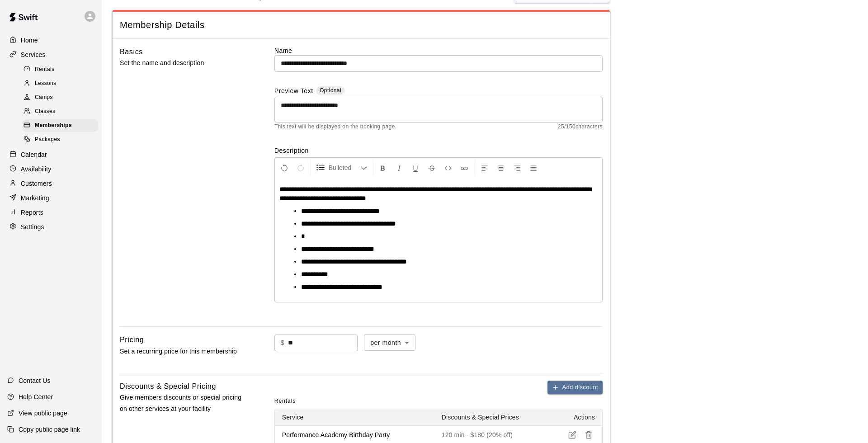  I want to click on span: This text will be displayed on the booking page., so click(336, 127).